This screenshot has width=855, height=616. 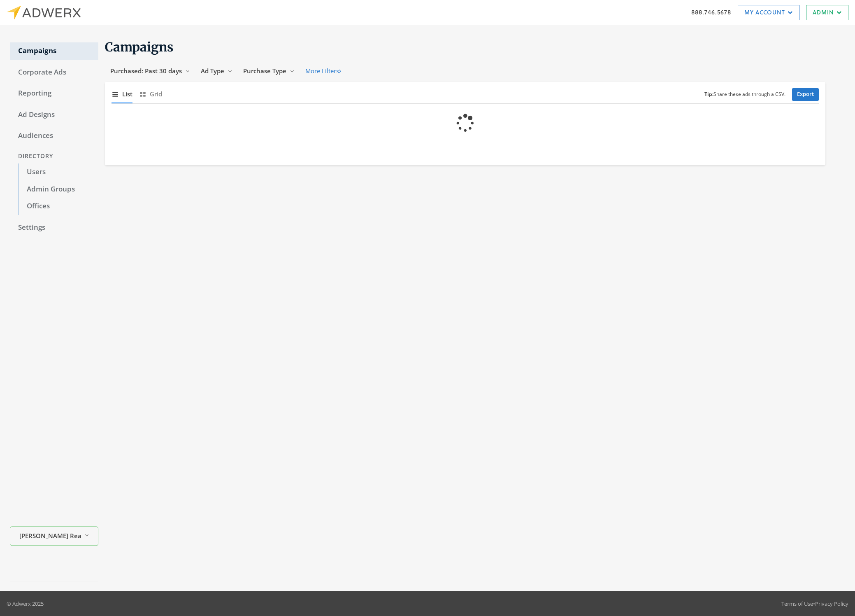 I want to click on a: Corporate Ads, so click(x=54, y=72).